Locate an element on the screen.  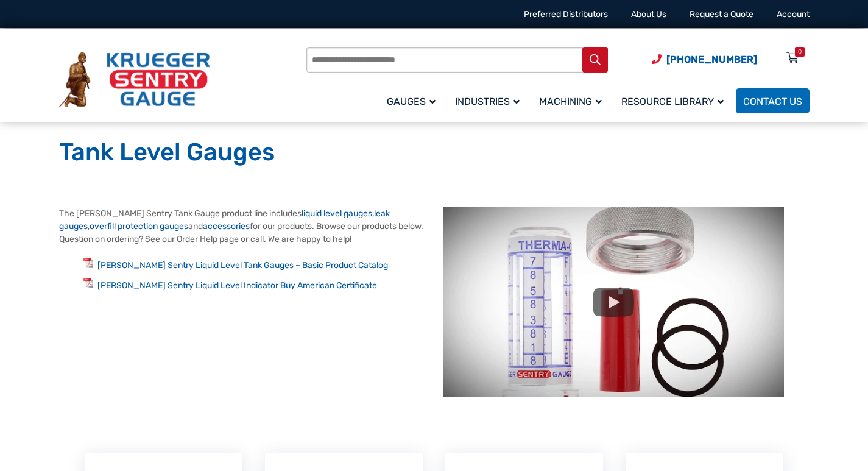
span: Contact Us is located at coordinates (772, 101).